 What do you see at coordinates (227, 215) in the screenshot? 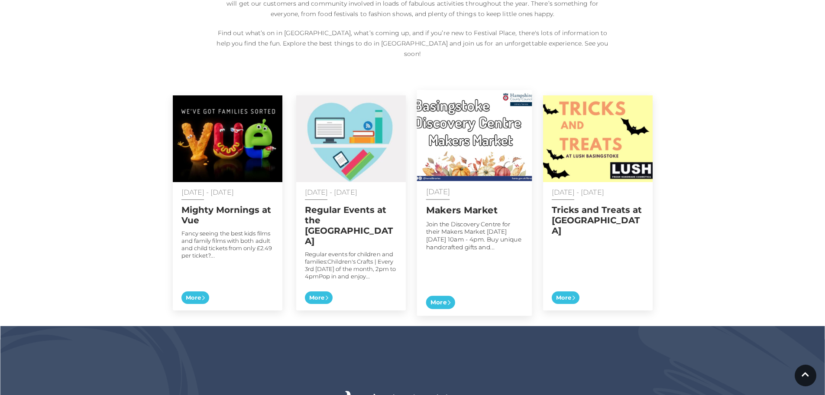
I see `h2: Mighty Mornings at Vue` at bounding box center [227, 215].